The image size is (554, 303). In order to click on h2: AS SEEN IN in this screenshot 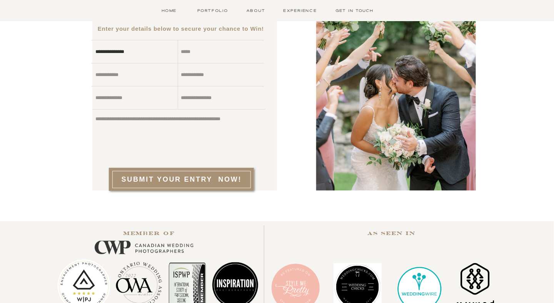, I will do `click(391, 235)`.